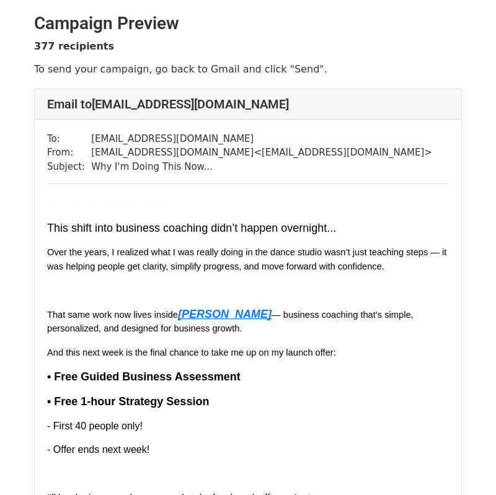 Image resolution: width=496 pixels, height=495 pixels. What do you see at coordinates (69, 139) in the screenshot?
I see `td: To:` at bounding box center [69, 139].